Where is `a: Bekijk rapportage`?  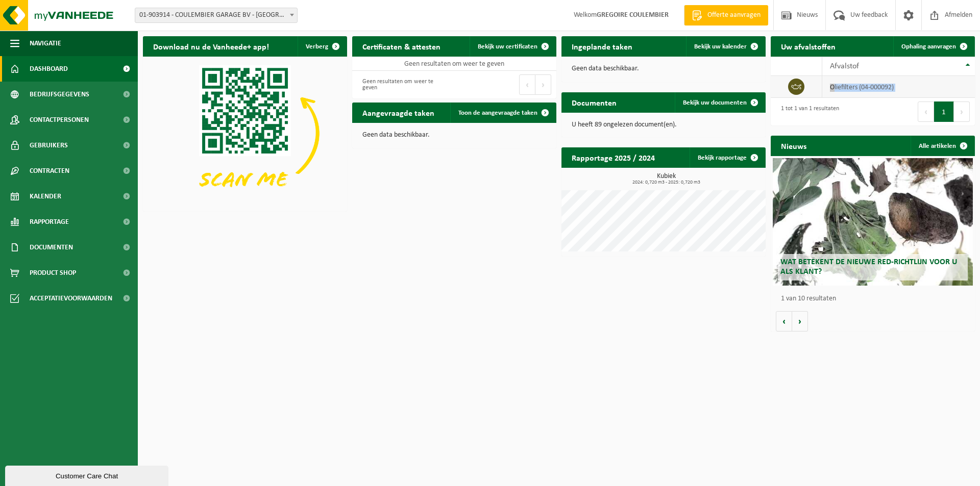 a: Bekijk rapportage is located at coordinates (727, 158).